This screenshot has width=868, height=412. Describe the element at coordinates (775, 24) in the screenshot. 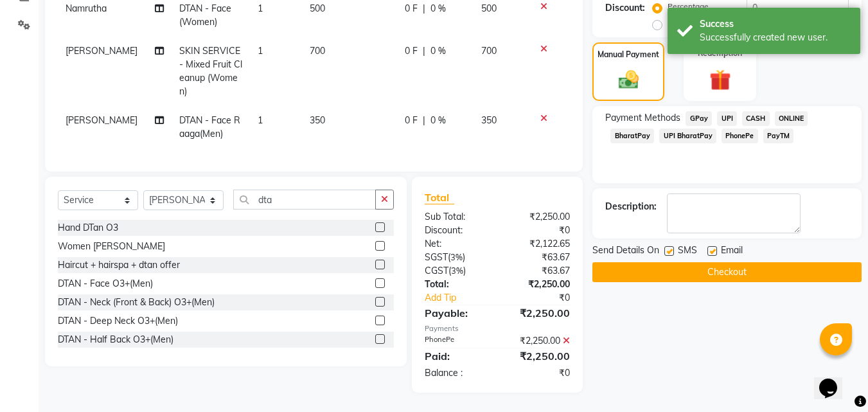

I see `div: Success` at that location.